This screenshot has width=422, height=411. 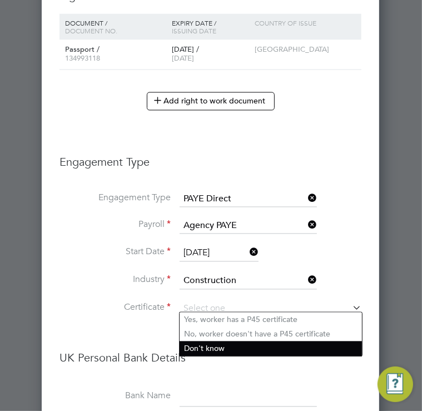 What do you see at coordinates (271, 320) in the screenshot?
I see `li: Yes, worker has a P45 certificate` at bounding box center [271, 320].